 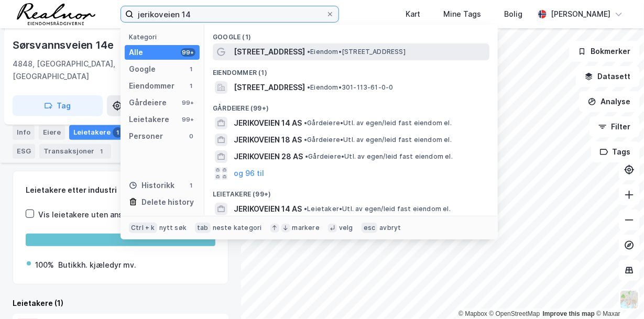 I want to click on div: Kart, so click(x=413, y=14).